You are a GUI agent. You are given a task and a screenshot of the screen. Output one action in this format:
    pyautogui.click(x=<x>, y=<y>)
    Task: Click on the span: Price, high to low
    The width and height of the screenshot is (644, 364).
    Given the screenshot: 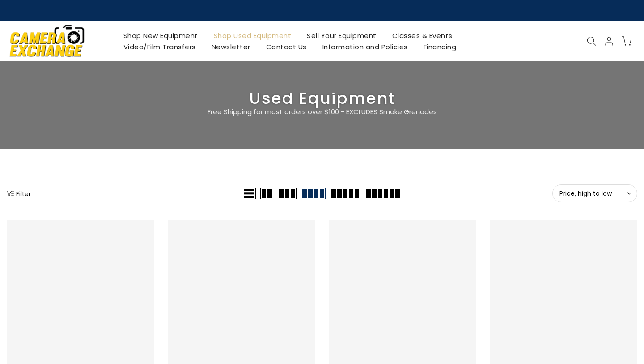 What is the action you would take?
    pyautogui.click(x=595, y=193)
    